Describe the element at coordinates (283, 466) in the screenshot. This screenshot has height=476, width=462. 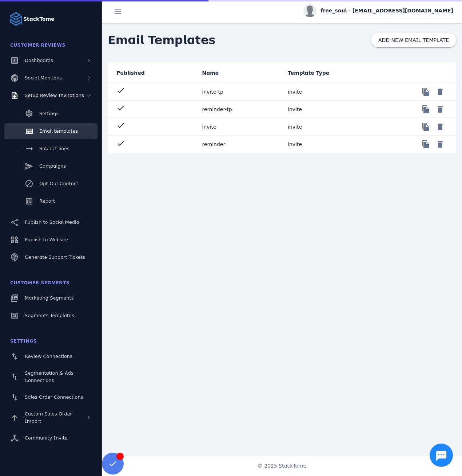
I see `span: © 2025 StackTome` at that location.